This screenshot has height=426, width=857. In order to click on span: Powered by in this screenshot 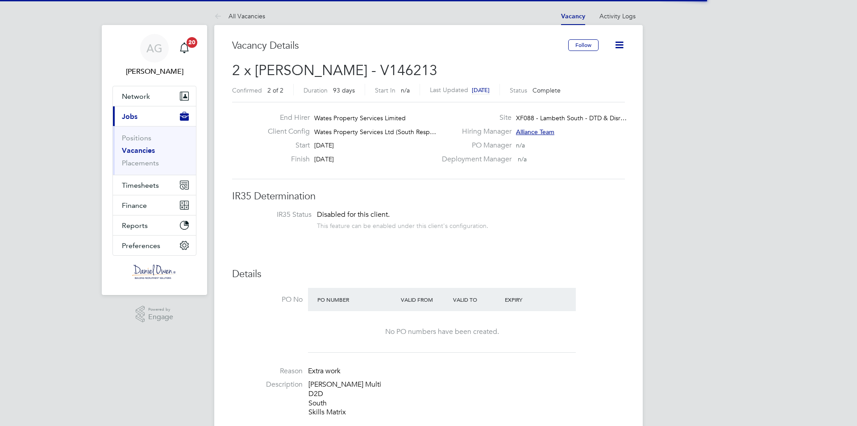, I will do `click(161, 309)`.